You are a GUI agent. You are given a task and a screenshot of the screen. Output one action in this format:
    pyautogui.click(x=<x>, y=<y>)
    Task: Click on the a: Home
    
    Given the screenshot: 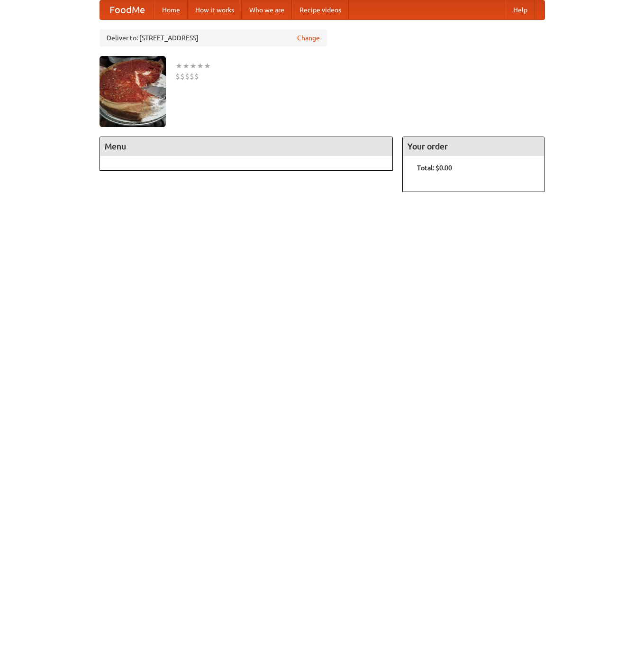 What is the action you would take?
    pyautogui.click(x=171, y=10)
    